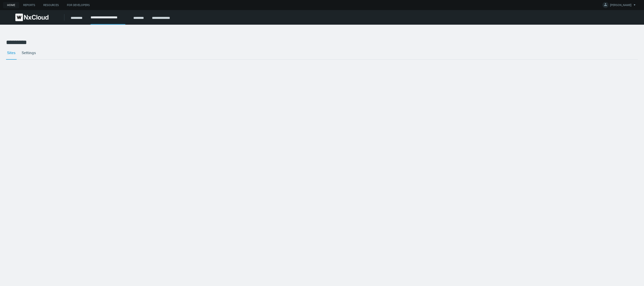  What do you see at coordinates (11, 52) in the screenshot?
I see `a: Sites` at bounding box center [11, 52].